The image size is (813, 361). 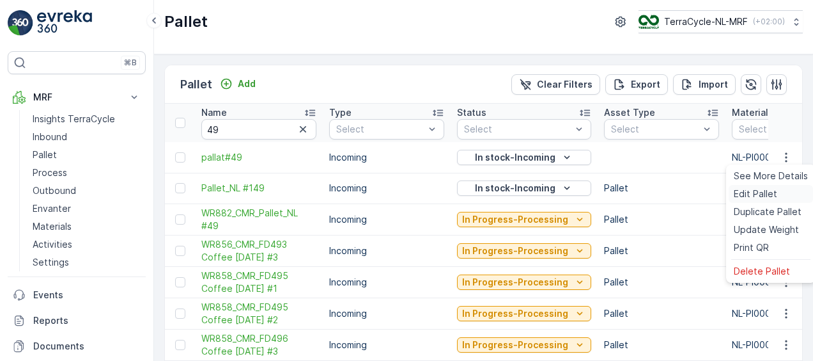 What do you see at coordinates (87, 346) in the screenshot?
I see `p: Documents` at bounding box center [87, 346].